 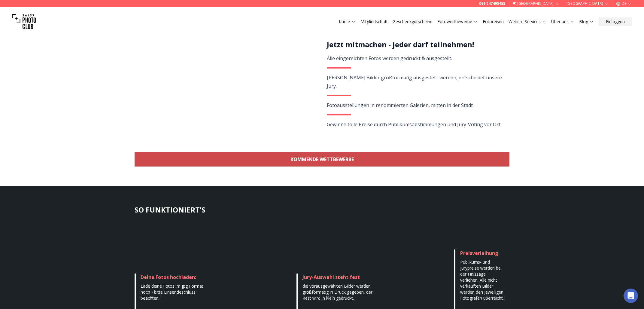 What do you see at coordinates (586, 22) in the screenshot?
I see `button: Blog` at bounding box center [586, 22].